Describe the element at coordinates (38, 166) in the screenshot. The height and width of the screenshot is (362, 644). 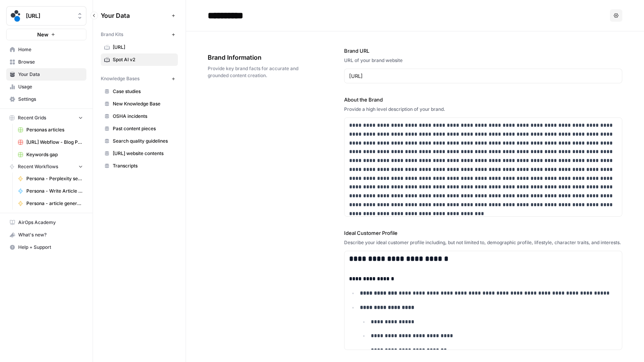
I see `span: Recent Workflows` at that location.